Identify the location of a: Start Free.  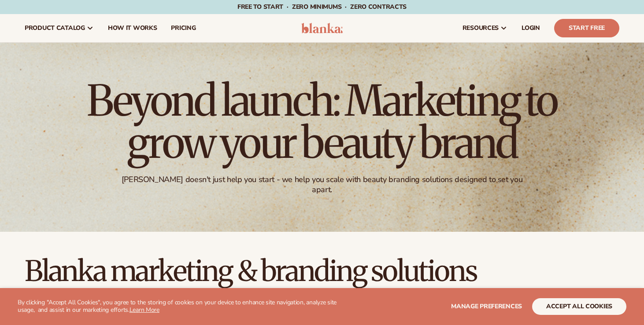
(586, 28).